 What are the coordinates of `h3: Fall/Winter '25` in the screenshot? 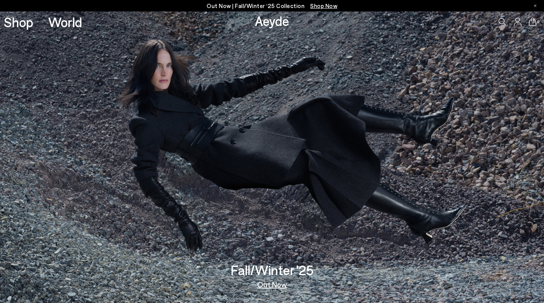 It's located at (272, 270).